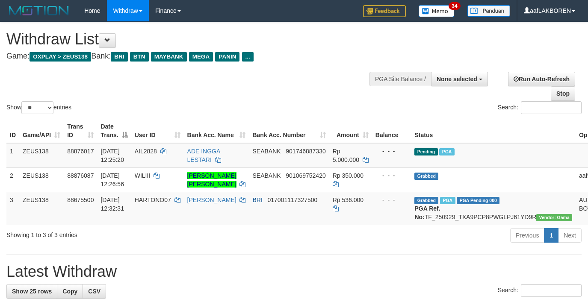 The image size is (588, 305). Describe the element at coordinates (216, 131) in the screenshot. I see `th: Bank Acc. Name: activate to sort column ascending` at that location.